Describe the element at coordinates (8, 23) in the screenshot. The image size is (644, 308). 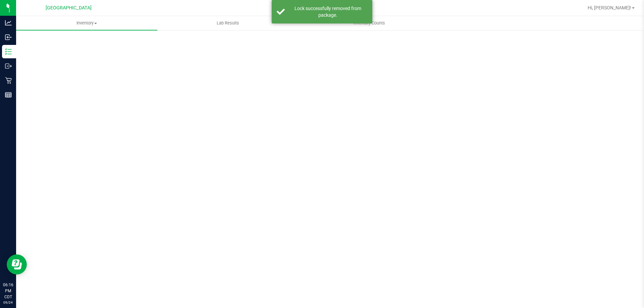
I see `inline-svg: Analytics` at that location.